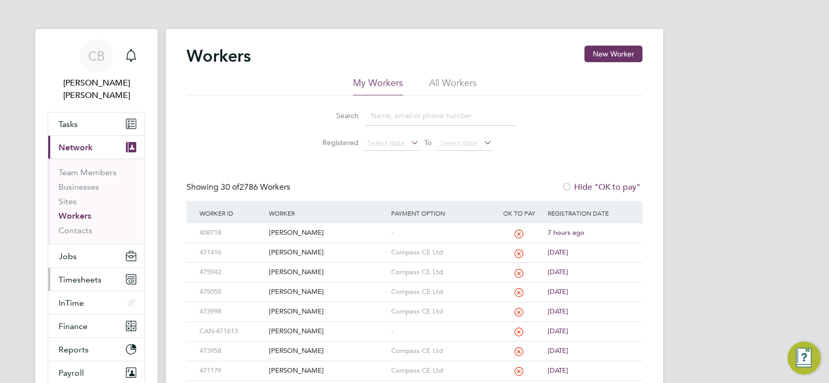  What do you see at coordinates (88, 172) in the screenshot?
I see `a: Team Members` at bounding box center [88, 172].